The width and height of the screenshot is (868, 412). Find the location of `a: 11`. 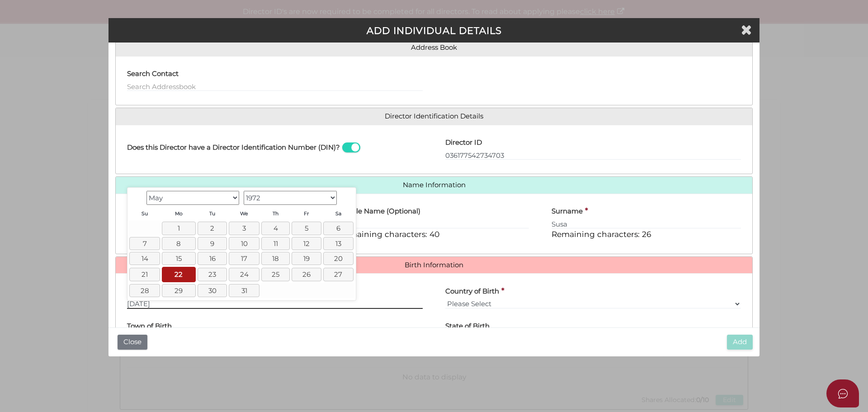

a: 11 is located at coordinates (275, 243).